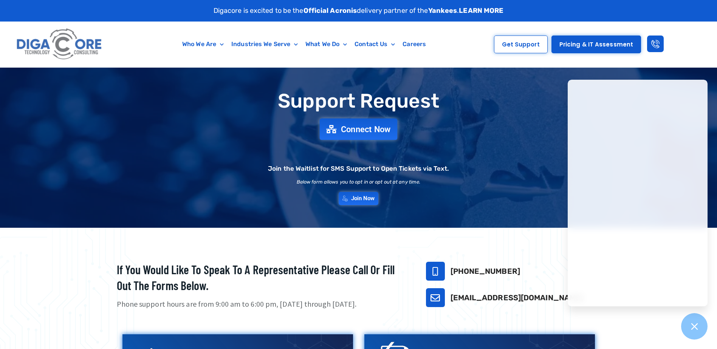 This screenshot has width=717, height=349. Describe the element at coordinates (442, 11) in the screenshot. I see `strong: Yankees` at that location.